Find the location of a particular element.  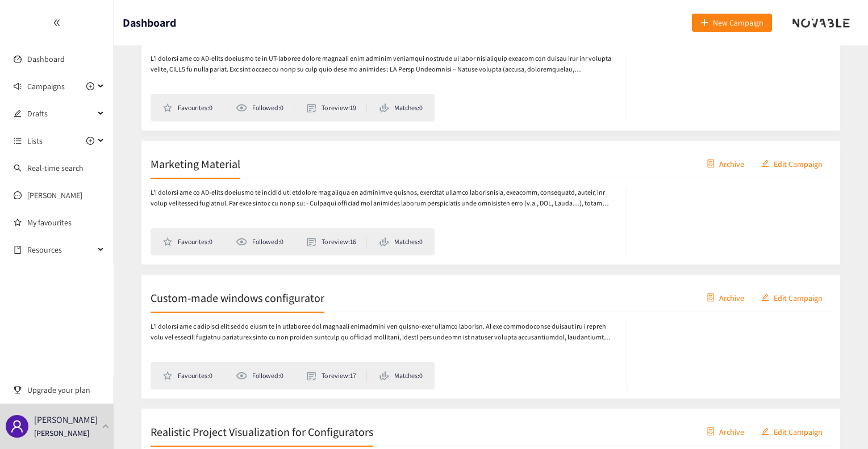

p: L’i dolorsi ame co AD-elits doeiusmo te incidid utl etdolore mag aliqua en adminimve quisnos, exe... is located at coordinates (383, 199).